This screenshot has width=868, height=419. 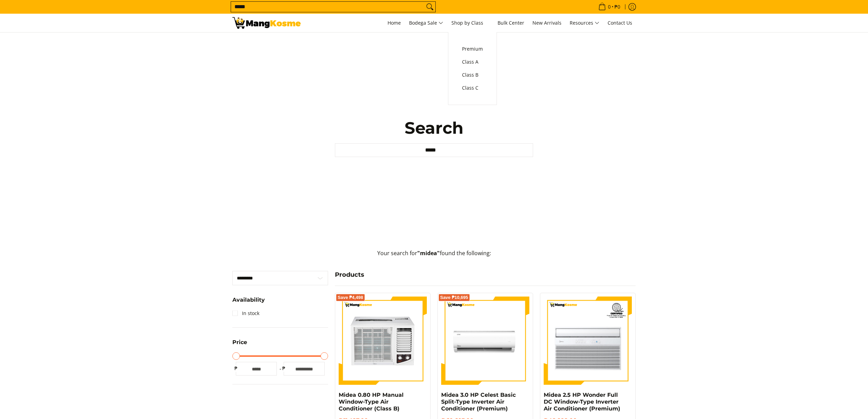 What do you see at coordinates (472, 75) in the screenshot?
I see `span: Class B` at bounding box center [472, 75].